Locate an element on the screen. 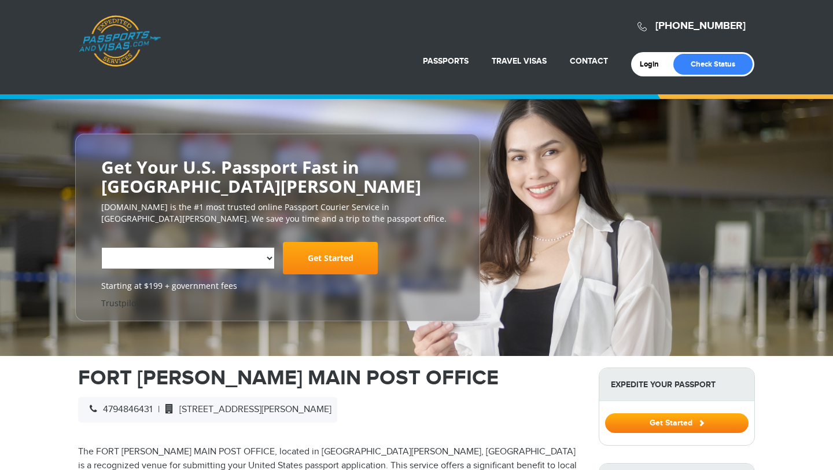 The width and height of the screenshot is (833, 470). a: Contact is located at coordinates (589, 61).